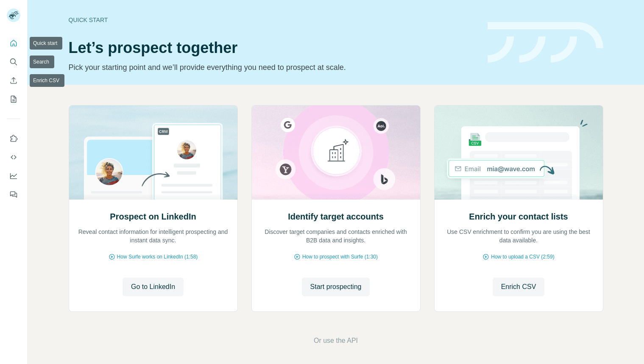  I want to click on p: Reveal contact information for intelligent prospecting and instant data sync., so click(153, 236).